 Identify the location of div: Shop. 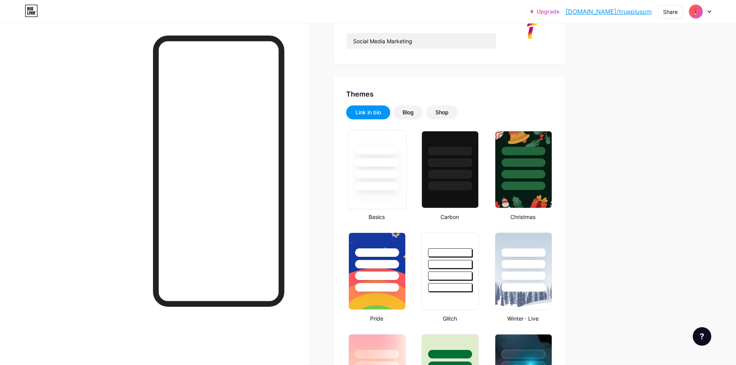
(442, 113).